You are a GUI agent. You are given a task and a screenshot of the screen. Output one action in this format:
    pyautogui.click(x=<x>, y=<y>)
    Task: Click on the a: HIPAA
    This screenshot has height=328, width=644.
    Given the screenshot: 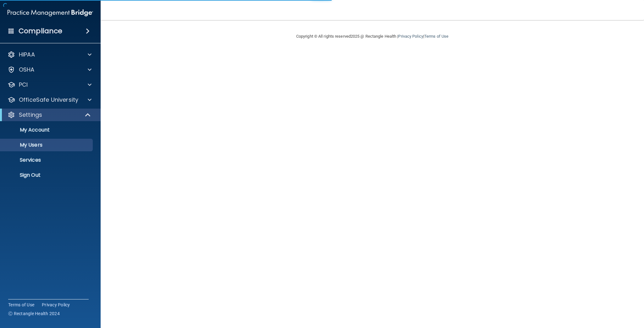 What is the action you would take?
    pyautogui.click(x=49, y=55)
    